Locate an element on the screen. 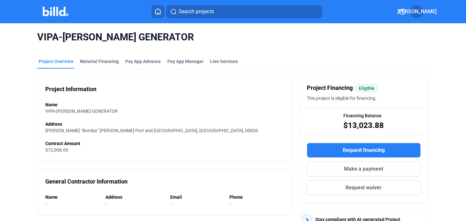 This screenshot has height=221, width=466. div: Email is located at coordinates (197, 197).